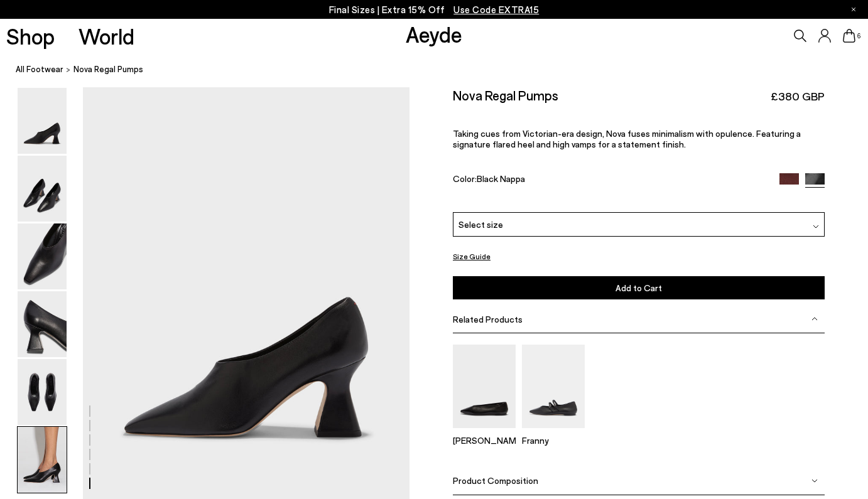 The height and width of the screenshot is (499, 868). Describe the element at coordinates (638, 287) in the screenshot. I see `button: Add to Cart` at that location.